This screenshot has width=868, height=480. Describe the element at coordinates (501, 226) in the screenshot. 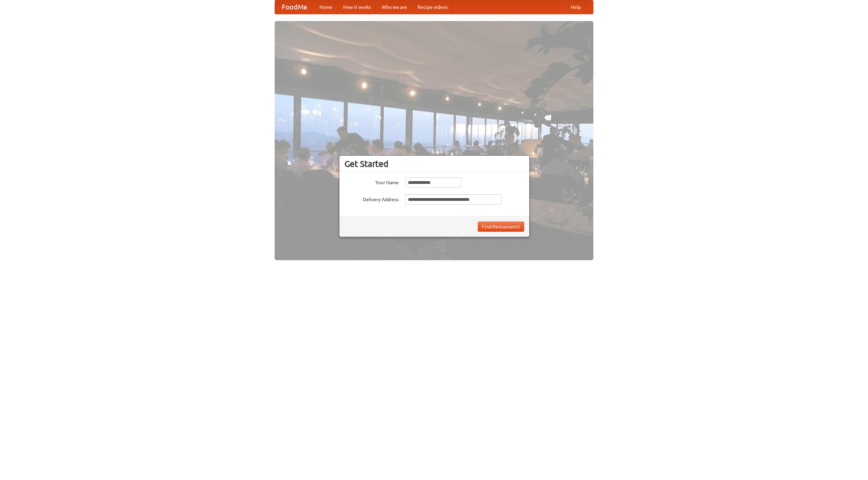

I see `button: Find Restaurants!` at that location.